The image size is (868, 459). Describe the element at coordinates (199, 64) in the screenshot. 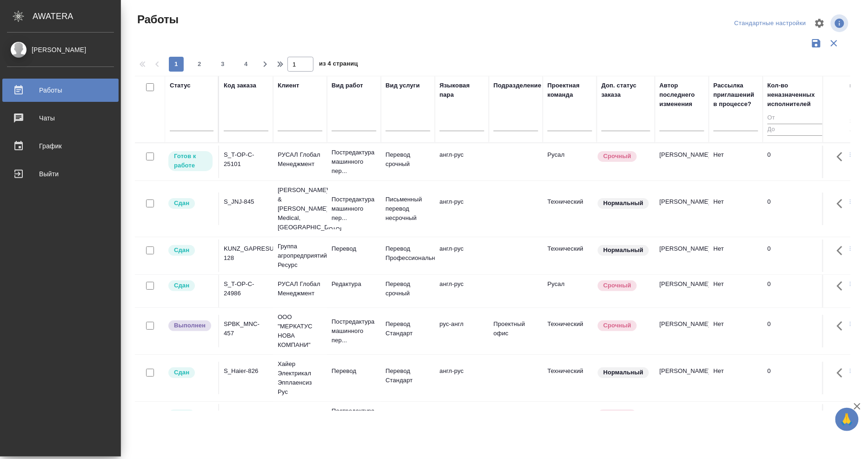

I see `span: 2` at that location.